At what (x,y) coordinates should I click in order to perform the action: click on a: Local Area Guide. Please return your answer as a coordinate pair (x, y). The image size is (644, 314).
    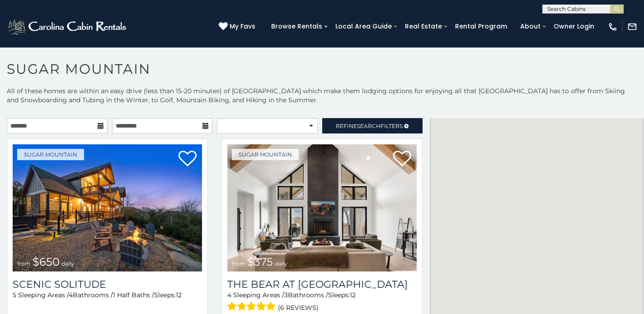
    Looking at the image, I should click on (363, 26).